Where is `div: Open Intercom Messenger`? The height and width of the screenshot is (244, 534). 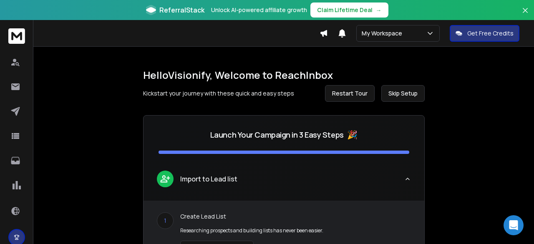
div: Open Intercom Messenger is located at coordinates (514, 225).